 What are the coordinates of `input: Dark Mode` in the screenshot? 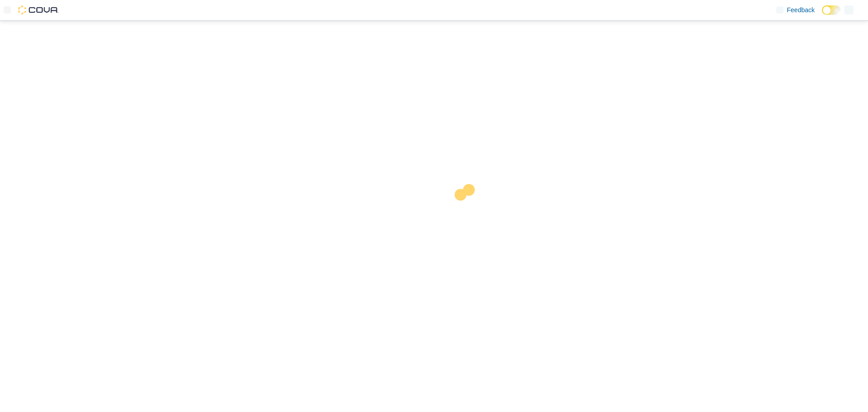 It's located at (831, 10).